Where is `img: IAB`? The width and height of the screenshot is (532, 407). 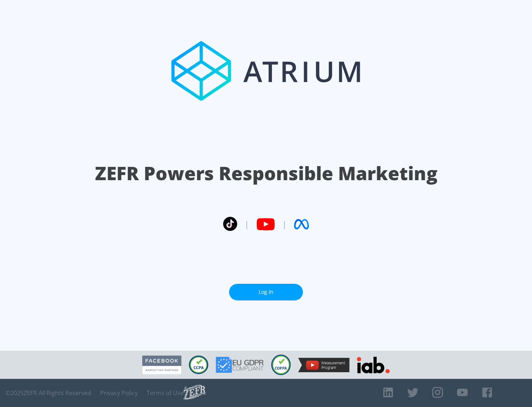 img: IAB is located at coordinates (373, 365).